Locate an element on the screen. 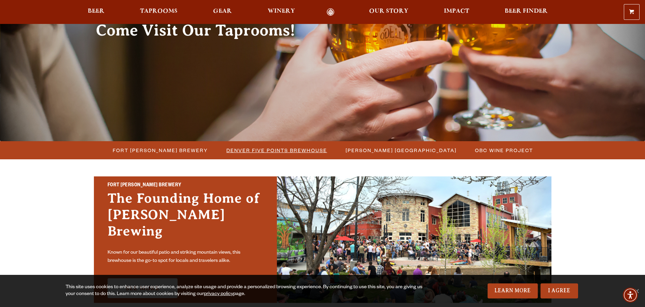 This screenshot has height=307, width=645. a: I Agree is located at coordinates (560, 291).